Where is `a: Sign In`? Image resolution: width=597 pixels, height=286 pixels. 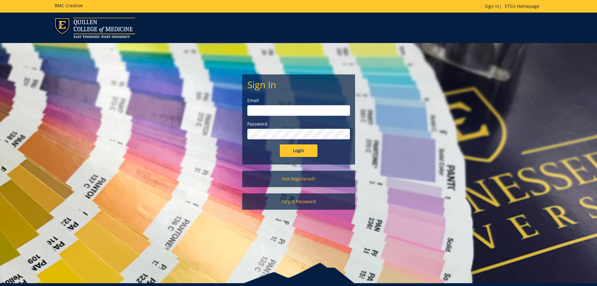
a: Sign In is located at coordinates (492, 6).